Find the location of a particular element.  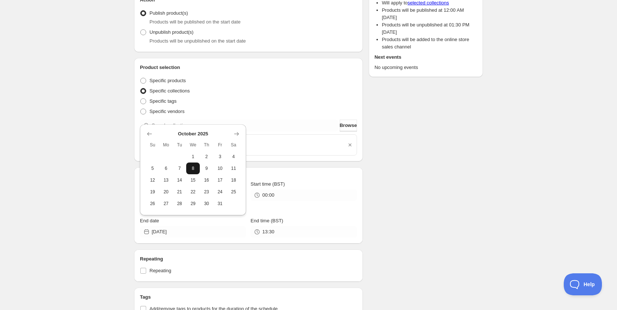

button: Thursday October 2 2025 is located at coordinates (206, 157).